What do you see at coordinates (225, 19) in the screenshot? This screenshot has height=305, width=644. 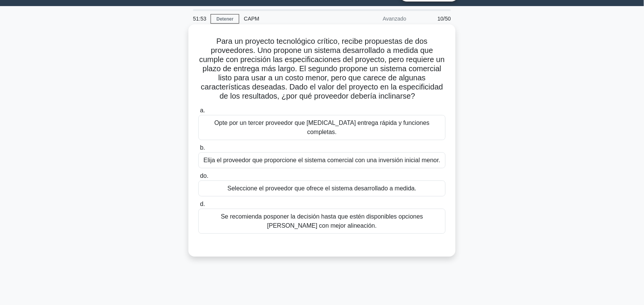 I see `font: Detener` at bounding box center [225, 19].